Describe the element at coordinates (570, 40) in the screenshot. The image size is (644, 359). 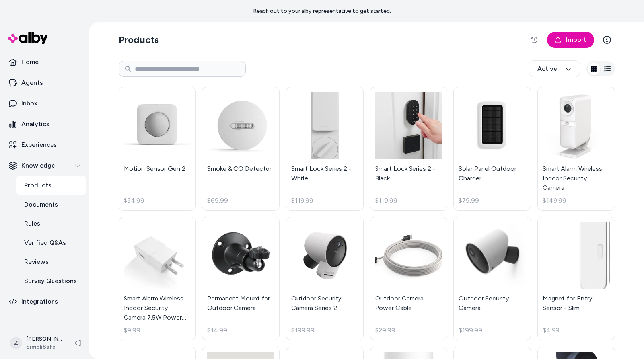
I see `a: Import` at that location.